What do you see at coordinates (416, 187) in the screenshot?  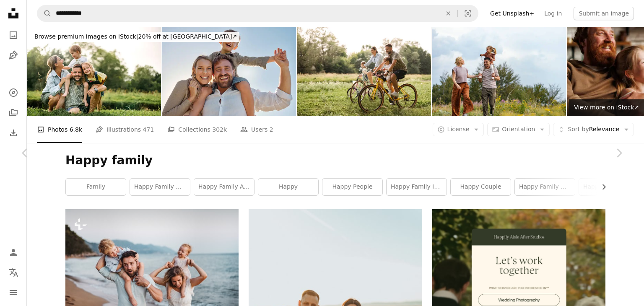 I see `a: happy family in home` at bounding box center [416, 187].